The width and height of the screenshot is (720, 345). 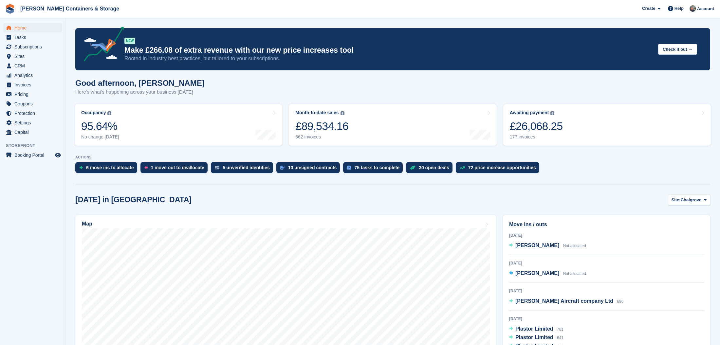 I want to click on img: contract_signature_icon-13c848040528278c33f63329250d36e43548de30e8caae1d1a13099fd9432cc5.svg, so click(x=283, y=168).